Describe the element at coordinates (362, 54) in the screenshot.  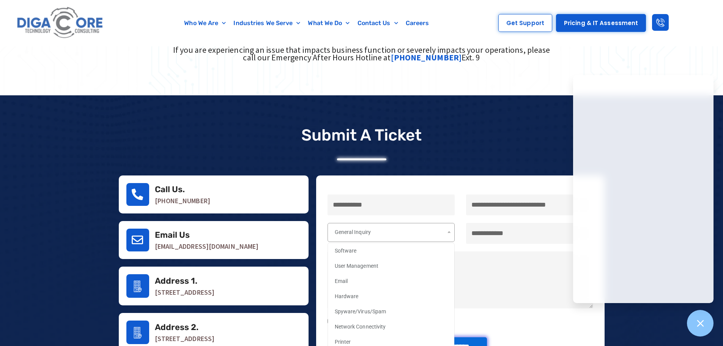
I see `div: If you are experiencing an issue that impacts business function or severely impacts your operatio...` at that location.